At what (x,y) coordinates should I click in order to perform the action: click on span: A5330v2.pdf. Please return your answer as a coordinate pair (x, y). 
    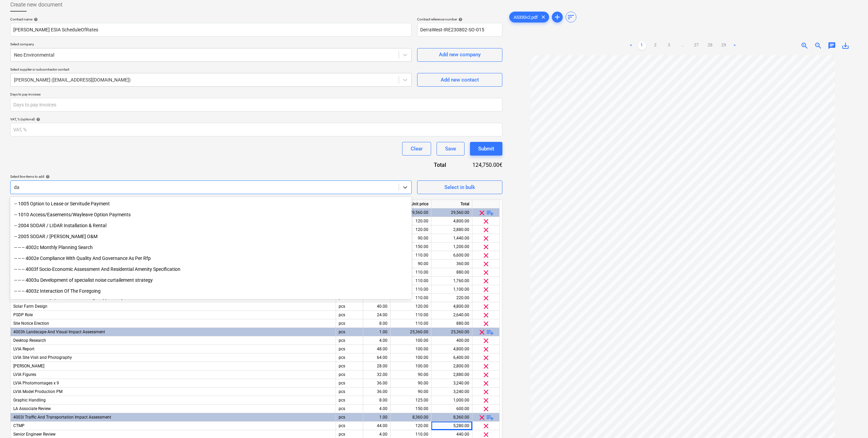
    Looking at the image, I should click on (526, 17).